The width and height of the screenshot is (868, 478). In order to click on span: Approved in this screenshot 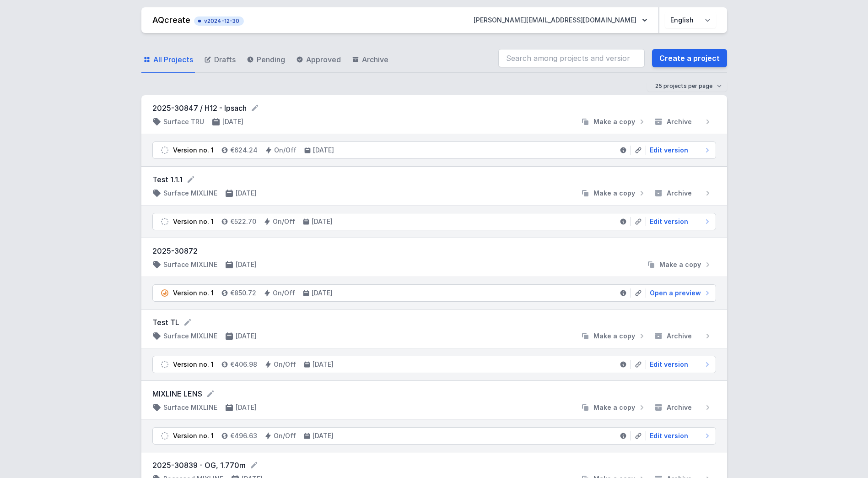, I will do `click(323, 59)`.